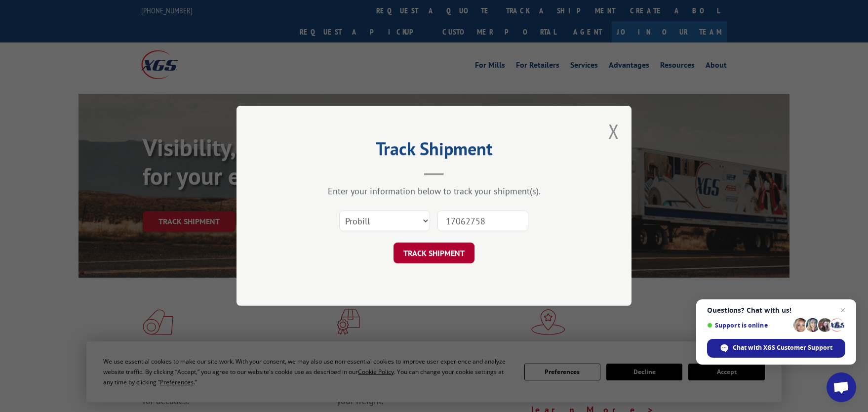 This screenshot has width=868, height=412. What do you see at coordinates (776, 310) in the screenshot?
I see `span: Questions? Chat with us!` at bounding box center [776, 310].